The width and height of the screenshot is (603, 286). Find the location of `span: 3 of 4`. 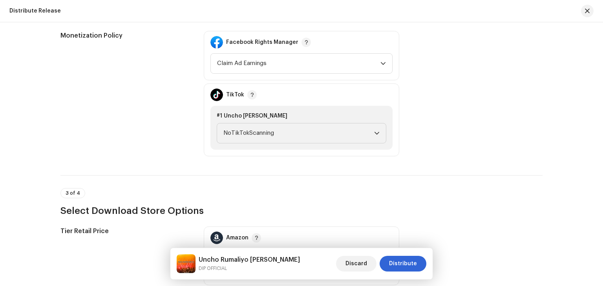

span: 3 of 4 is located at coordinates (73, 193).